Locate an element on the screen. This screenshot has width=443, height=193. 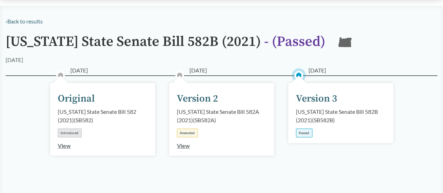
div: Passed is located at coordinates (304, 133).